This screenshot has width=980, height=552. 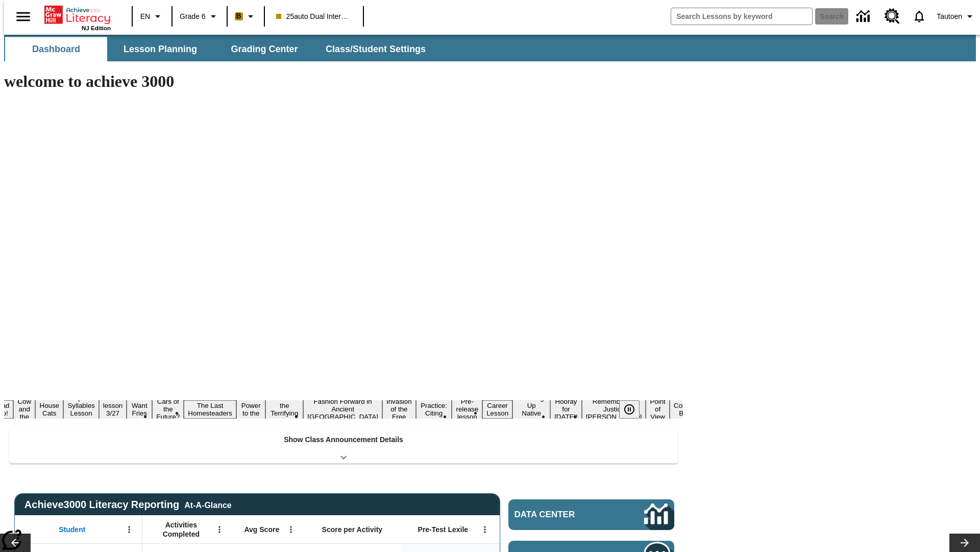 I want to click on div: Show Class Announcement Details, so click(x=343, y=445).